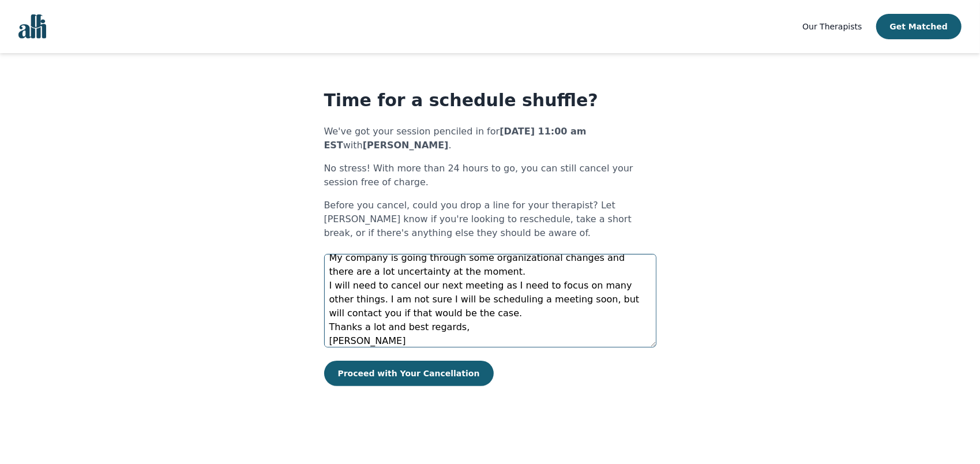 The height and width of the screenshot is (464, 980). I want to click on span: Our Therapists, so click(832, 26).